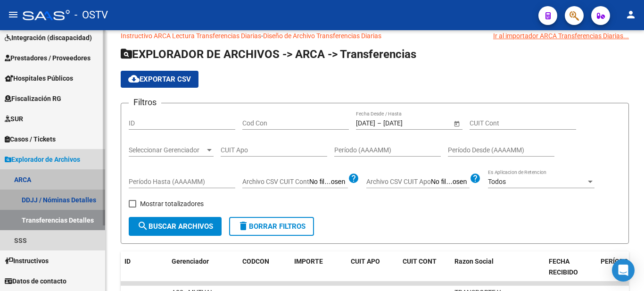 The height and width of the screenshot is (291, 644). I want to click on datatable-header-cell: CODCON, so click(255, 267).